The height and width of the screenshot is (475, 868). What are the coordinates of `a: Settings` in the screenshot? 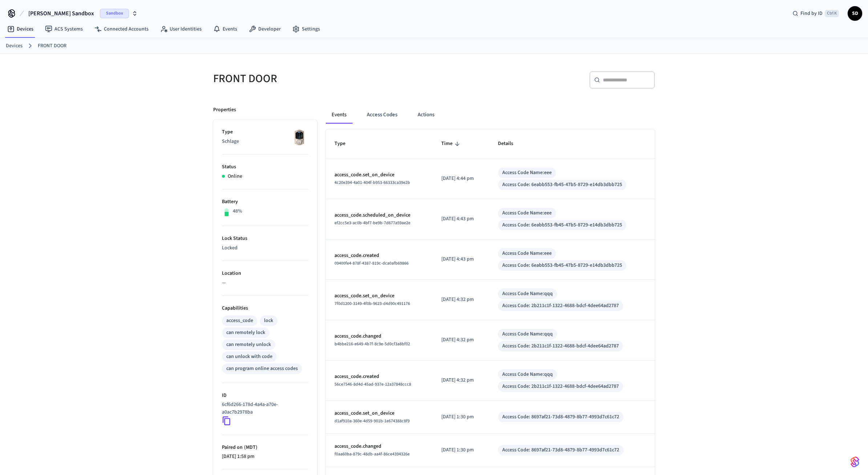 It's located at (306, 29).